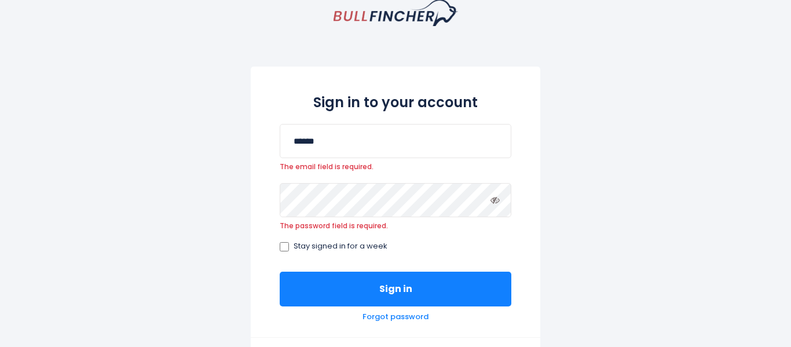 This screenshot has width=791, height=347. Describe the element at coordinates (341, 246) in the screenshot. I see `span: Stay signed in for a week` at that location.